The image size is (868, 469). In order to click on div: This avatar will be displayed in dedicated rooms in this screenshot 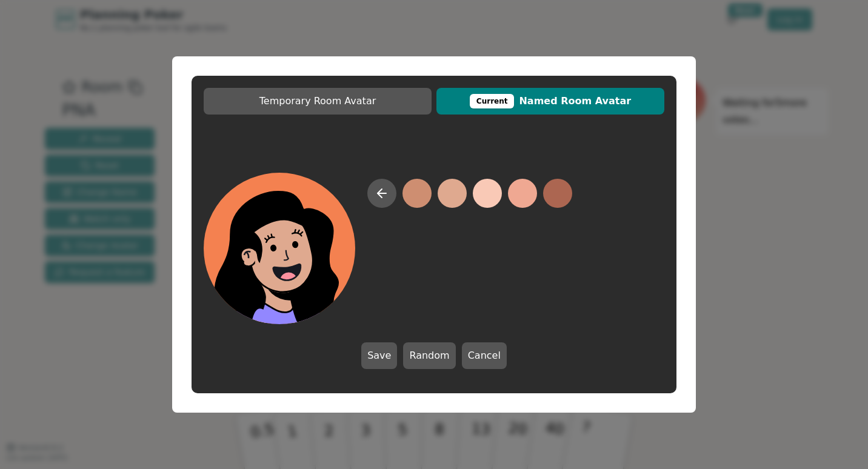, I will do `click(493, 101)`.